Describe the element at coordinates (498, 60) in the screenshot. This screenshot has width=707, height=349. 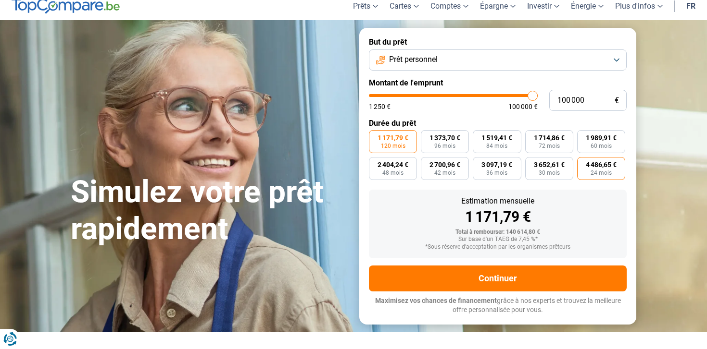
I see `button: Prêt personnel` at that location.